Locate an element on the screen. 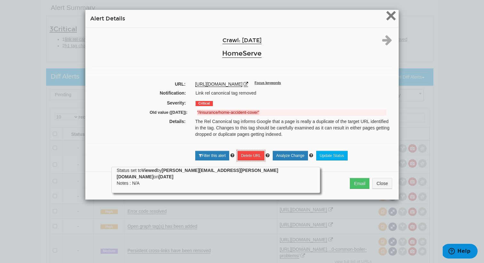  a: Update Status is located at coordinates (332, 156).